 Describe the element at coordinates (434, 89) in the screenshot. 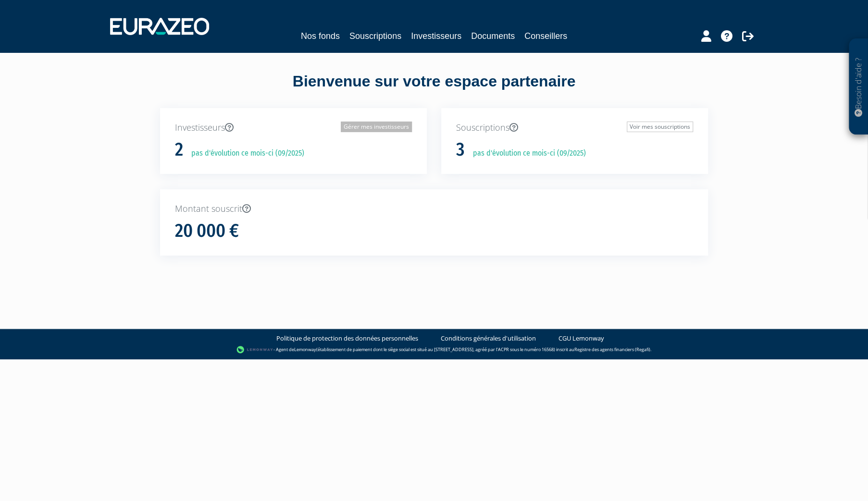

I see `div: Bienvenue sur votre espace partenaire` at that location.